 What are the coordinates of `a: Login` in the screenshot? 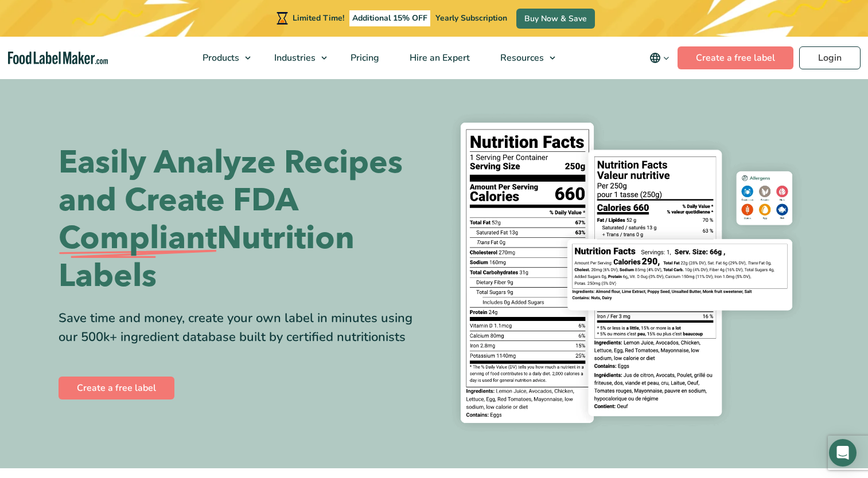 It's located at (829, 58).